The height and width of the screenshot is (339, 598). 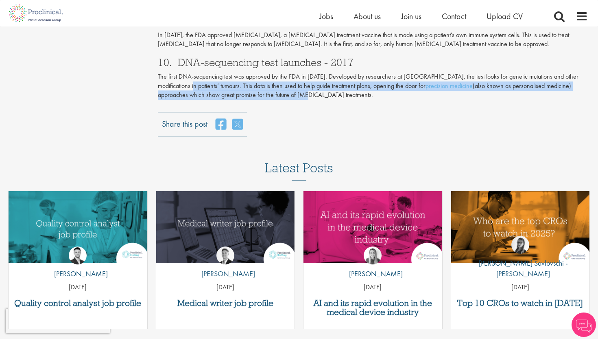 I want to click on img: Theodora Savlovschi - Wicks, so click(x=521, y=245).